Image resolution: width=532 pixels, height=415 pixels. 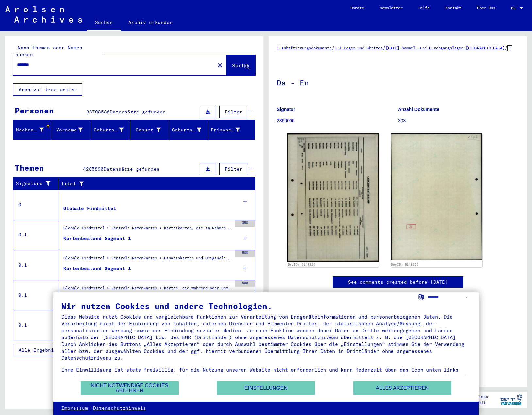 I want to click on td: 0, so click(x=36, y=205).